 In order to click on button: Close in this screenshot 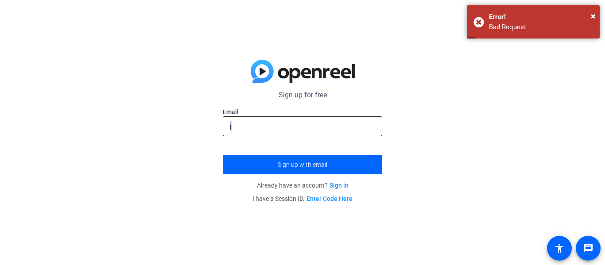, I will do `click(593, 16)`.